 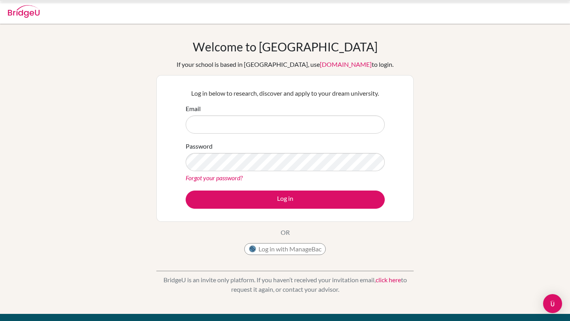 What do you see at coordinates (388, 280) in the screenshot?
I see `a: click here` at bounding box center [388, 280].